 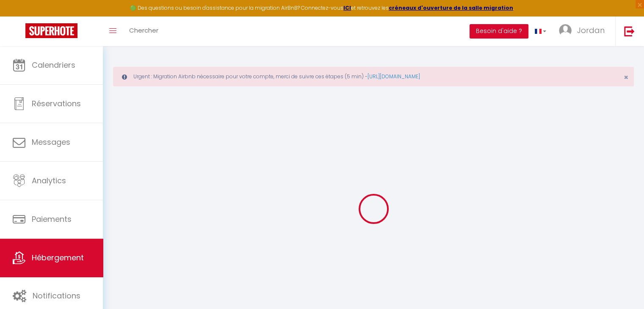 I want to click on img: logout, so click(x=629, y=31).